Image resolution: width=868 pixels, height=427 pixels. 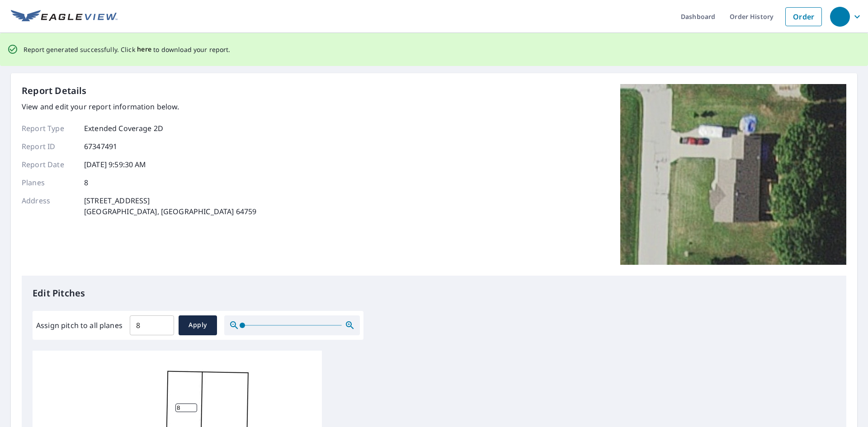 What do you see at coordinates (49, 128) in the screenshot?
I see `p: Report Type` at bounding box center [49, 128].